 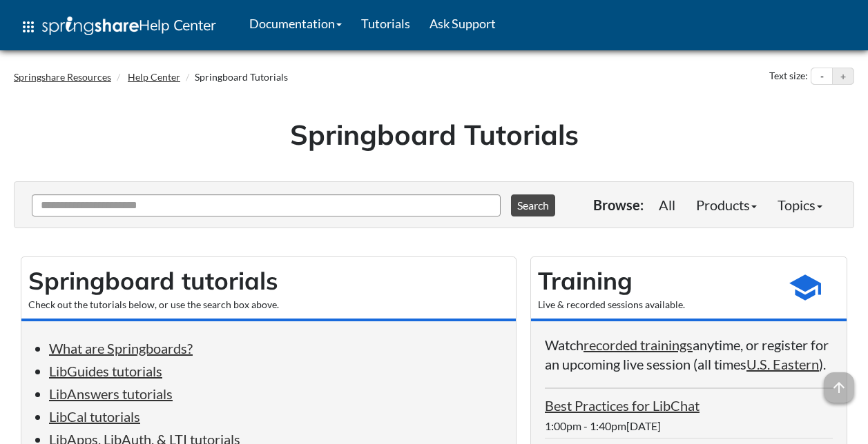 What do you see at coordinates (178, 25) in the screenshot?
I see `span: Help Center` at bounding box center [178, 25].